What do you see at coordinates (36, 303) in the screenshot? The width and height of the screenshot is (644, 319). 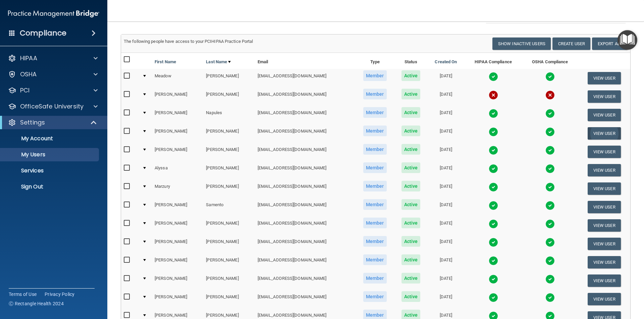 I see `span: Ⓒ Rectangle Health 2024` at bounding box center [36, 303].